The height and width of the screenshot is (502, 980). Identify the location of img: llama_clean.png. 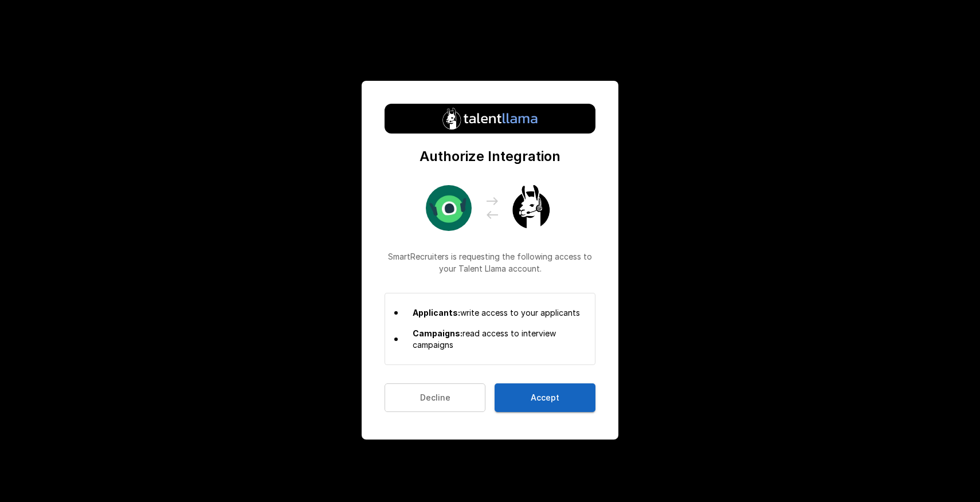
(532, 207).